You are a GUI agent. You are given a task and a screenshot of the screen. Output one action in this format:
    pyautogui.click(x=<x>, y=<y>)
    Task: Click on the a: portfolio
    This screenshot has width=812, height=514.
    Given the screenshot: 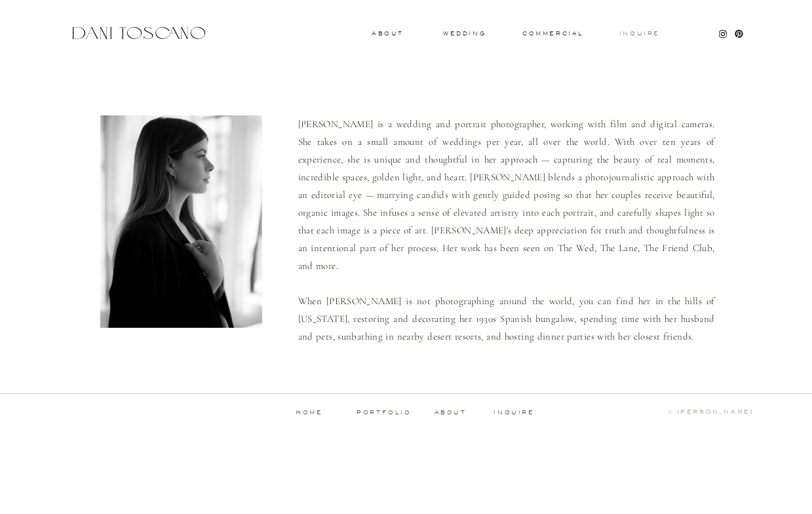 What is the action you would take?
    pyautogui.click(x=384, y=412)
    